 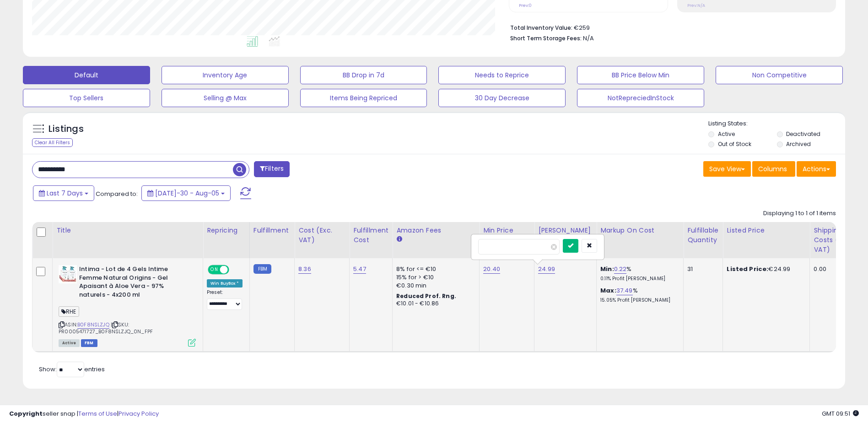 What do you see at coordinates (262, 269) in the screenshot?
I see `small: FBM` at bounding box center [262, 269].